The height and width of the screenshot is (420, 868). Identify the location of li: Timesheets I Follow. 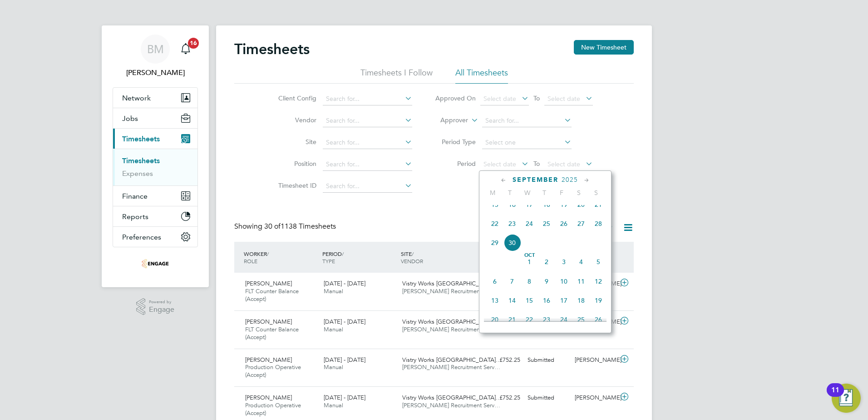
(397, 75).